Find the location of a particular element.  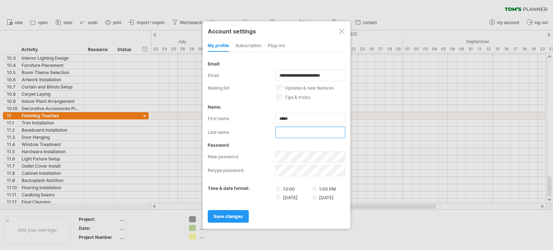

div: subscription is located at coordinates (249, 46).